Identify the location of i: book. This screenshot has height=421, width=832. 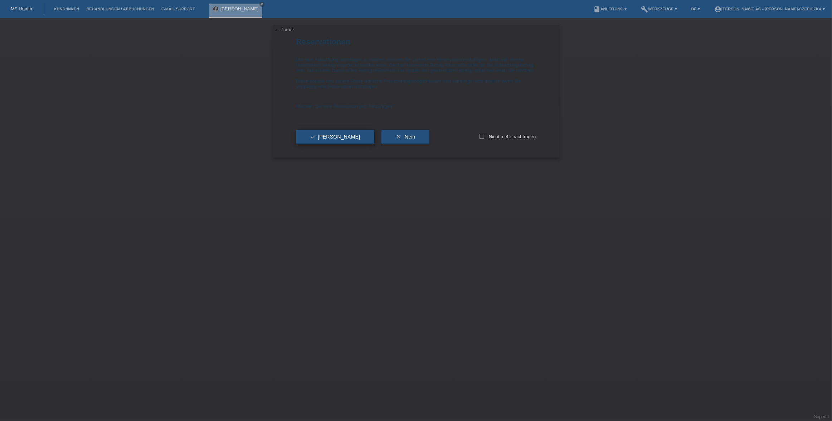
(597, 9).